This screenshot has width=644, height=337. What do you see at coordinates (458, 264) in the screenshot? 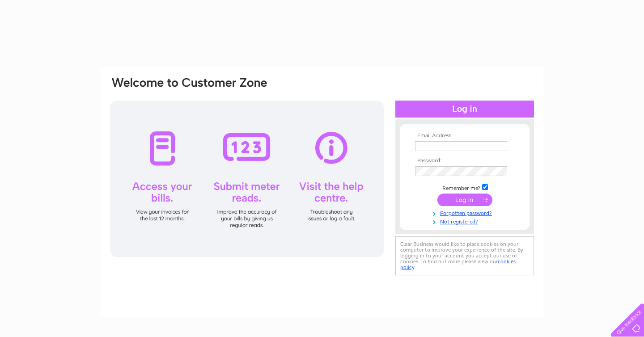
I see `a: cookies policy` at bounding box center [458, 264].